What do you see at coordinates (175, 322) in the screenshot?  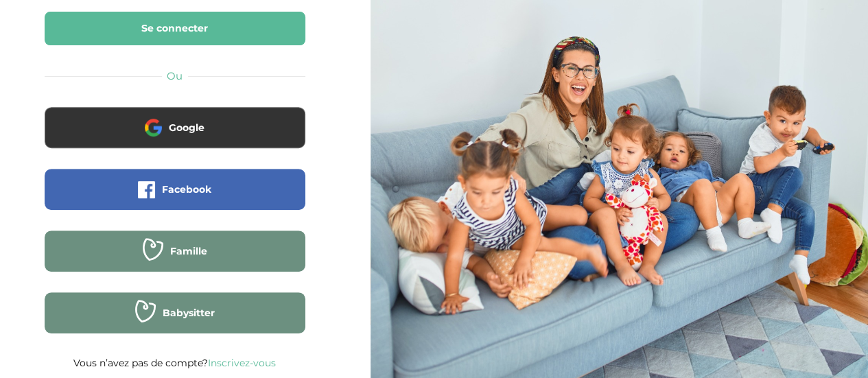 I see `a: Babysitter` at bounding box center [175, 322].